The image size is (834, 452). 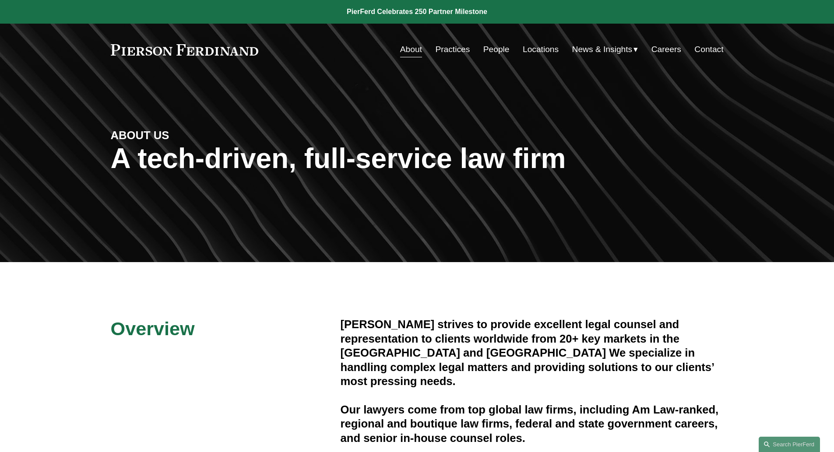 I want to click on a: About, so click(x=411, y=49).